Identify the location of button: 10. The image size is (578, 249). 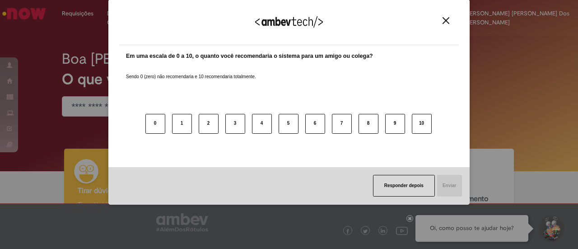
(422, 124).